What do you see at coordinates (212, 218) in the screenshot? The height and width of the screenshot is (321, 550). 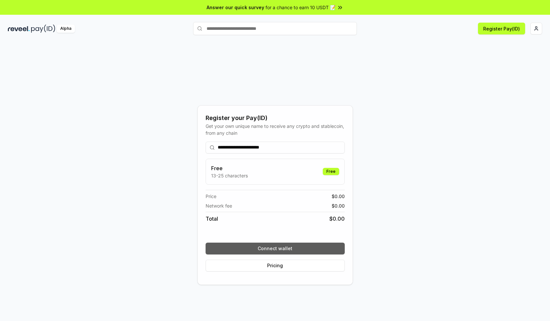 I see `span: Total` at bounding box center [212, 218].